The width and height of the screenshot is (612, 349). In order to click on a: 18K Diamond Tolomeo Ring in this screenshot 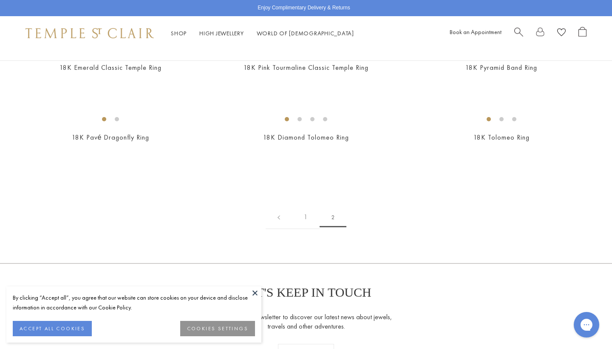, I will do `click(306, 137)`.